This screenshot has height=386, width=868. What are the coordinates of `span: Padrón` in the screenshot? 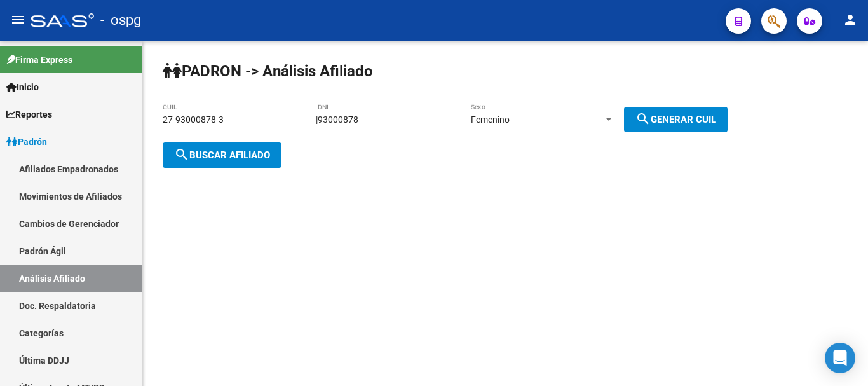 It's located at (27, 142).